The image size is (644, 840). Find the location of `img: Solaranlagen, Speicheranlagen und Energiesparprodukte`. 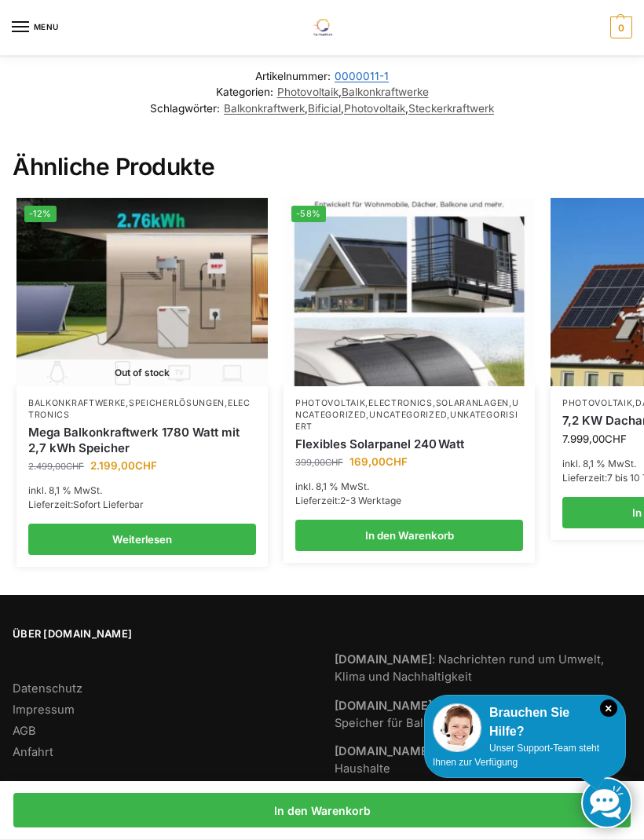

img: Solaranlagen, Speicheranlagen und Energiesparprodukte is located at coordinates (321, 28).